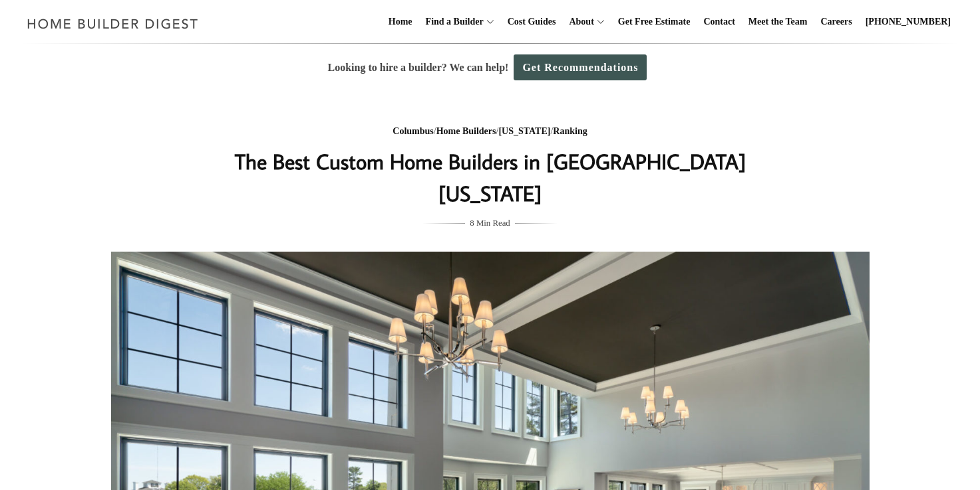 The image size is (980, 490). Describe the element at coordinates (466, 131) in the screenshot. I see `a: Home Builders` at that location.